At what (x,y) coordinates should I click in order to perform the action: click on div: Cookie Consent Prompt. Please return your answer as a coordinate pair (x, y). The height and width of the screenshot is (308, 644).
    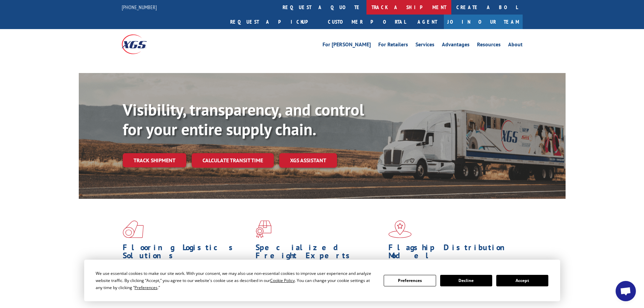
    Looking at the image, I should click on (322, 280).